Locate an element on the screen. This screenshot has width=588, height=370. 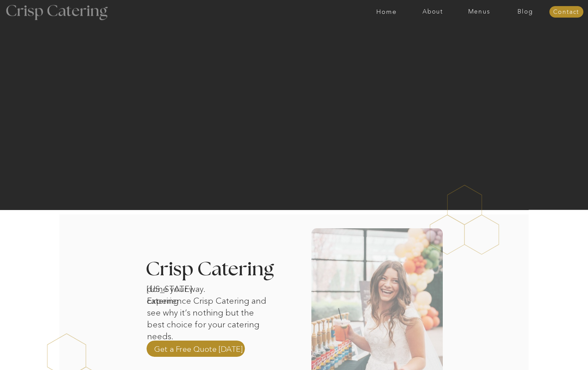
a: Contact is located at coordinates (566, 12).